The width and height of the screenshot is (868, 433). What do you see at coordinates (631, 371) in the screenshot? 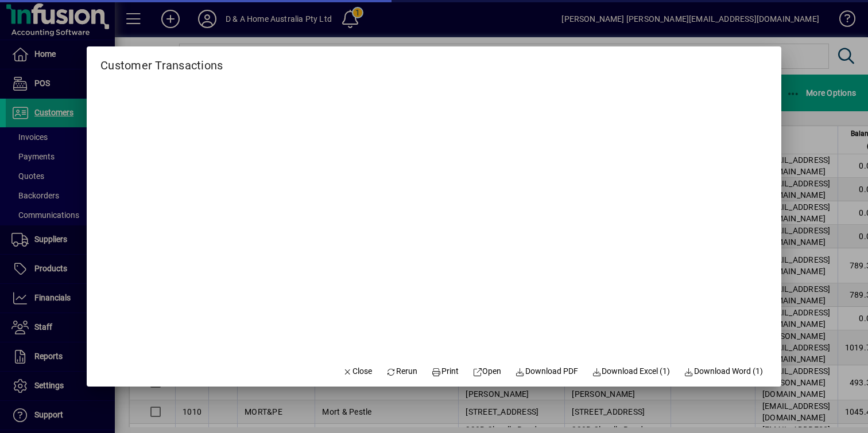
I see `span: Download Excel (1)` at bounding box center [631, 371].